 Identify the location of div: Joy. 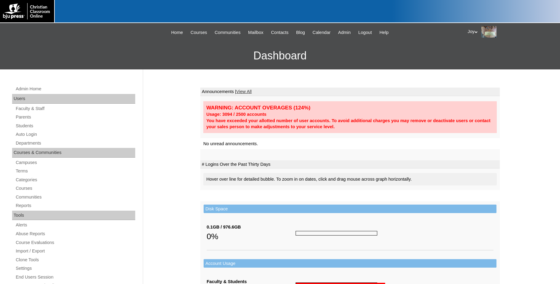
(511, 32).